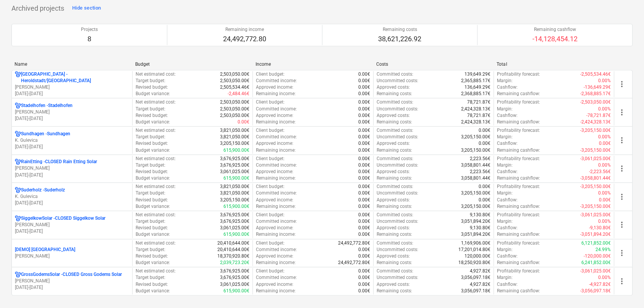 Image resolution: width=644 pixels, height=308 pixels. I want to click on p: -2,505,534.46€, so click(596, 74).